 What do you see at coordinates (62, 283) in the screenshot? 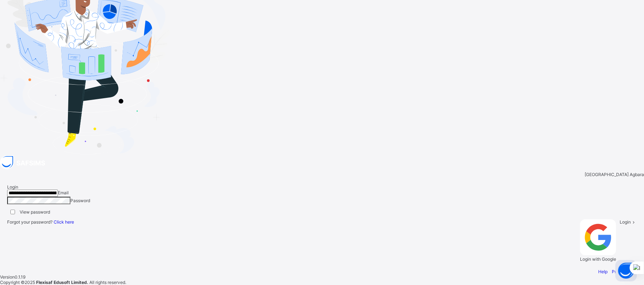
I see `strong: Flexisaf Edusoft Limited.` at bounding box center [62, 283].